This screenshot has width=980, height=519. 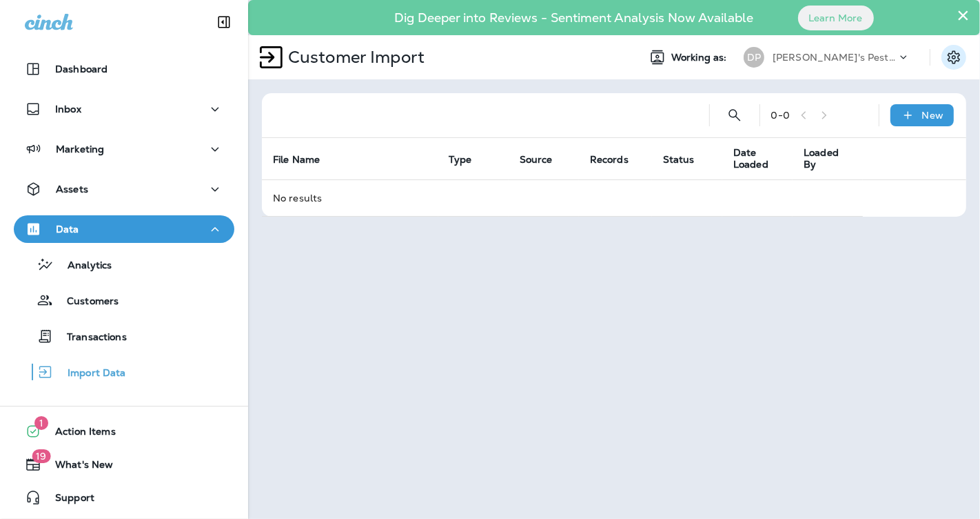 I want to click on button: Search Import, so click(x=735, y=115).